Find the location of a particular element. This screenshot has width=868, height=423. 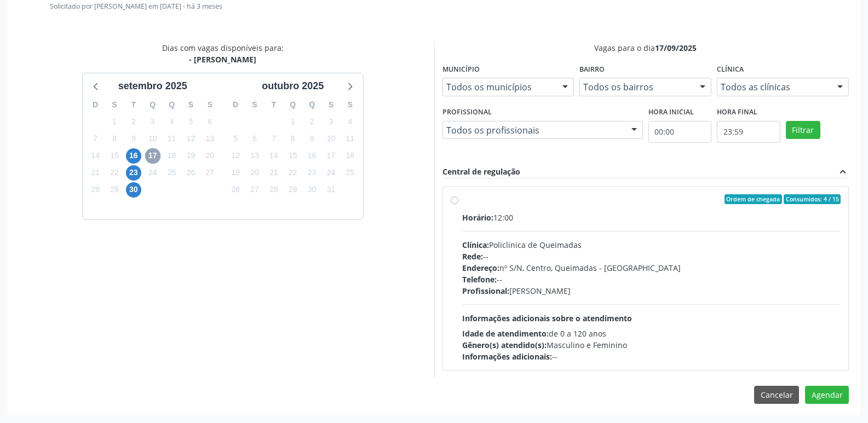

span: quarta-feira, 17 de setembro de 2025 is located at coordinates (153, 156).